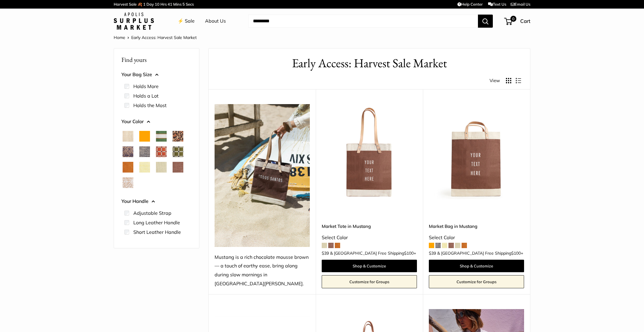 This screenshot has width=644, height=332. What do you see at coordinates (513, 19) in the screenshot?
I see `span: 0` at bounding box center [513, 19].